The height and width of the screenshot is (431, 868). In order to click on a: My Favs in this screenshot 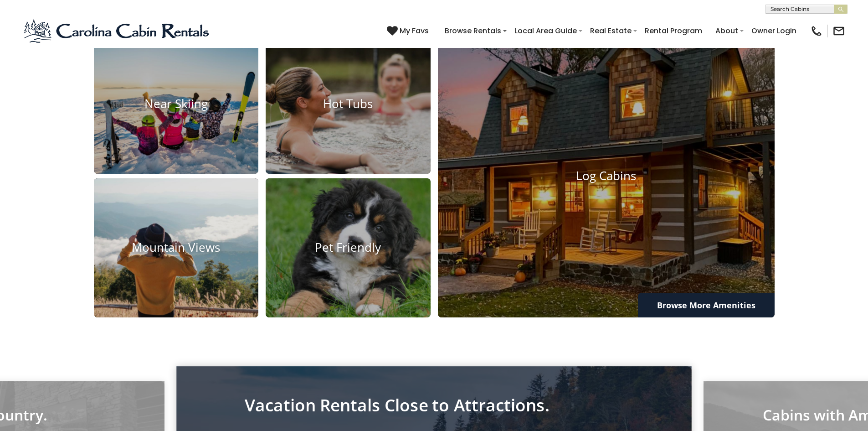, I will do `click(409, 31)`.